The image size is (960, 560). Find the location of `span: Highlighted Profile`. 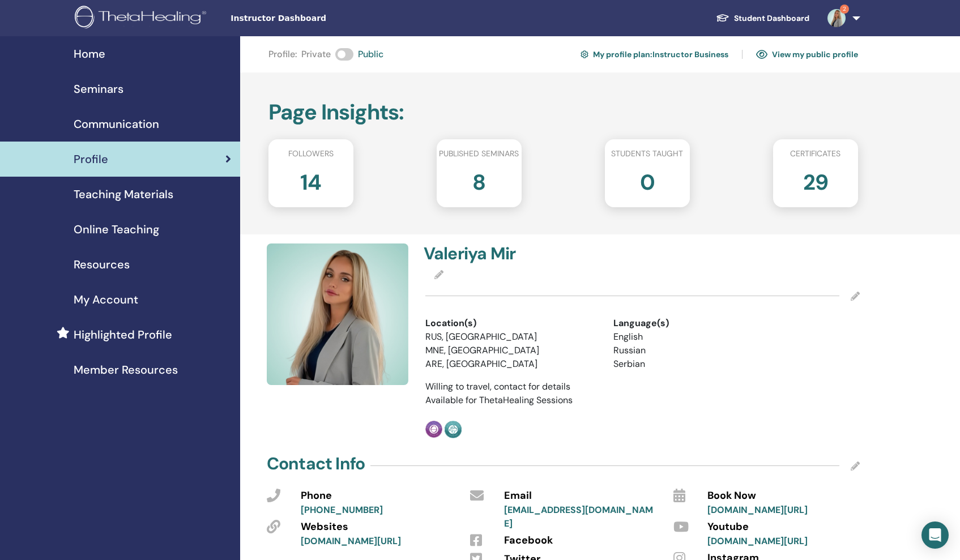

span: Highlighted Profile is located at coordinates (123, 335).